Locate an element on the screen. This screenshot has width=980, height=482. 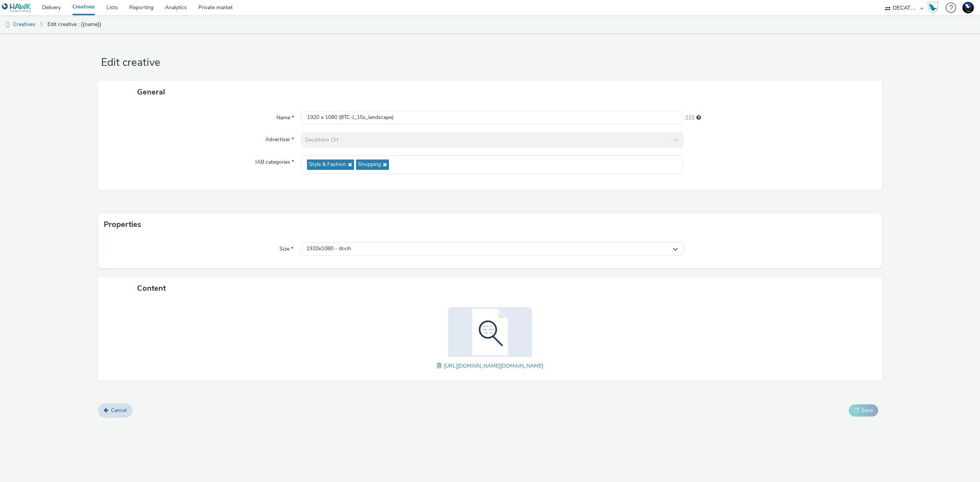
a: Hawk Academy is located at coordinates (935, 8).